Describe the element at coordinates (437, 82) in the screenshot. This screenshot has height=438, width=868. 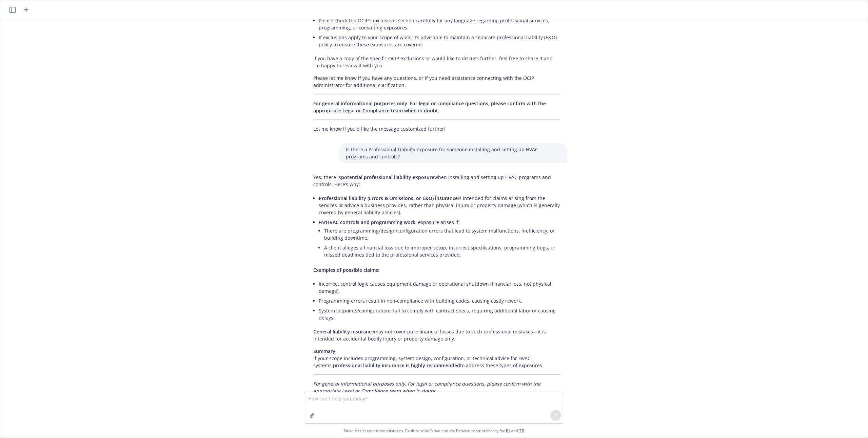
I see `p: Please let me know if you have any questions, or if you need assistance connecting with the OCIP ...` at that location.